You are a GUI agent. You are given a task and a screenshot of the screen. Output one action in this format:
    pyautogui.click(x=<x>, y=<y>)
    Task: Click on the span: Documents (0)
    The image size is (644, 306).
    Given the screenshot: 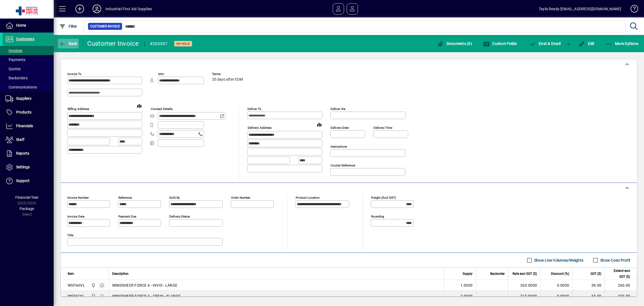 What is the action you would take?
    pyautogui.click(x=455, y=43)
    